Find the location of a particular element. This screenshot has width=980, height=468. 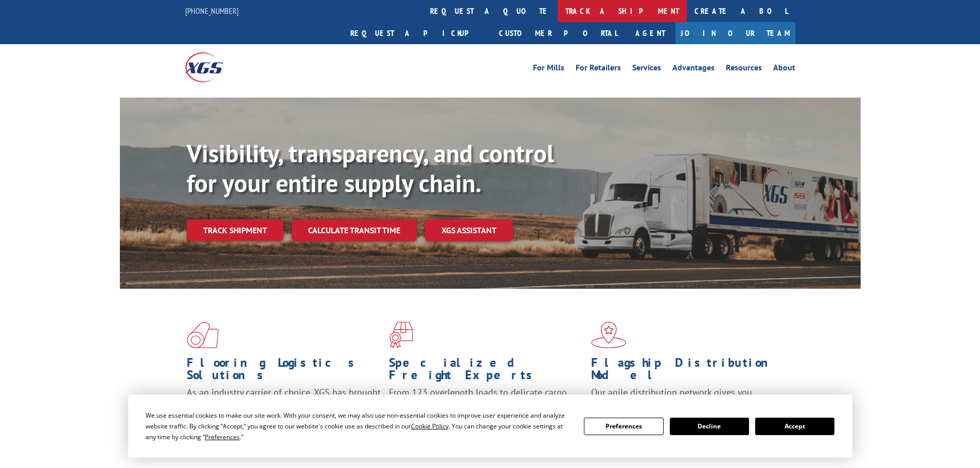

button: Accept is located at coordinates (795, 427).